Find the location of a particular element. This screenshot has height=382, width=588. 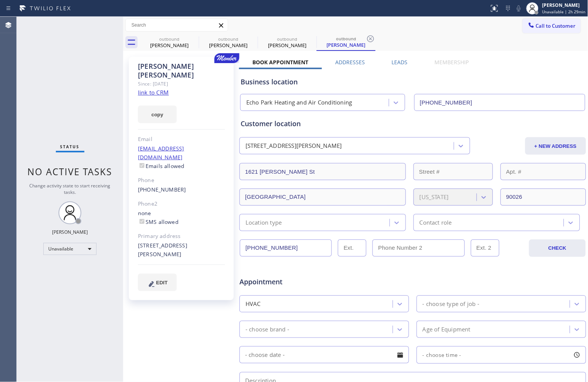

button: Mute is located at coordinates (519, 9).